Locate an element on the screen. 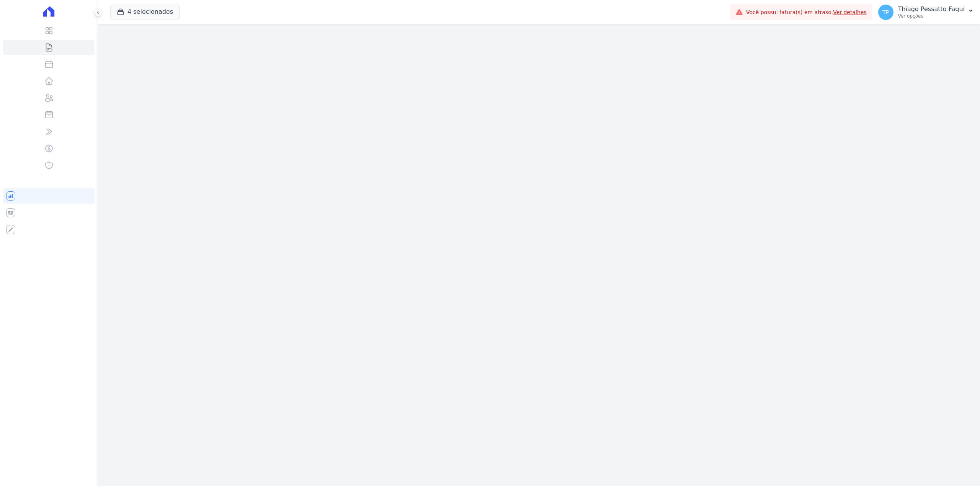 This screenshot has height=486, width=980. a: Ver detalhes is located at coordinates (850, 12).